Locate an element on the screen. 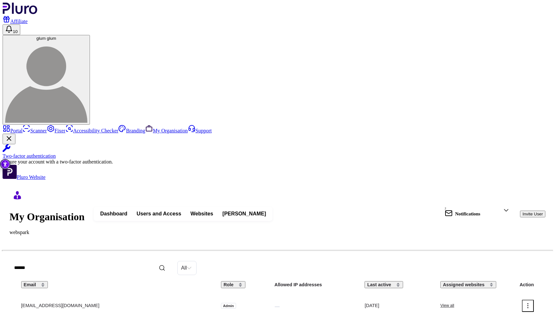  a: Support is located at coordinates (200, 131).